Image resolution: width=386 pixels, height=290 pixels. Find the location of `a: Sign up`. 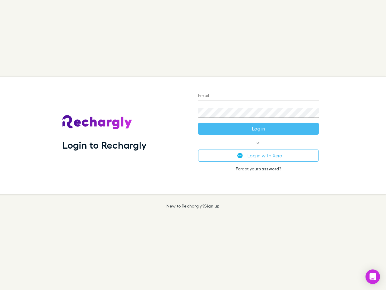

a: Sign up is located at coordinates (212, 206).